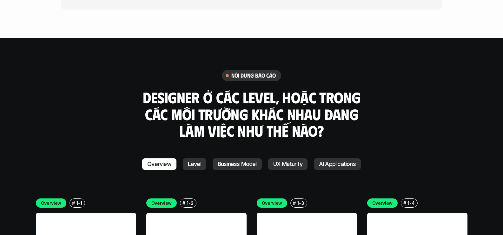  I want to click on p: 1-4, so click(411, 203).